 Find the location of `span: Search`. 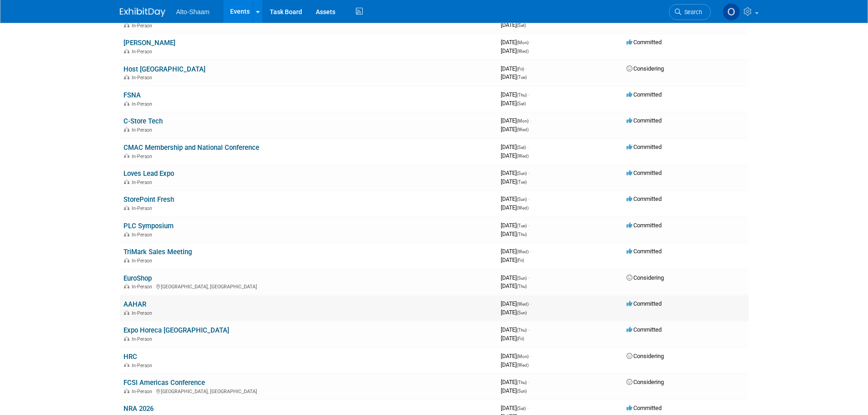

span: Search is located at coordinates (691, 12).